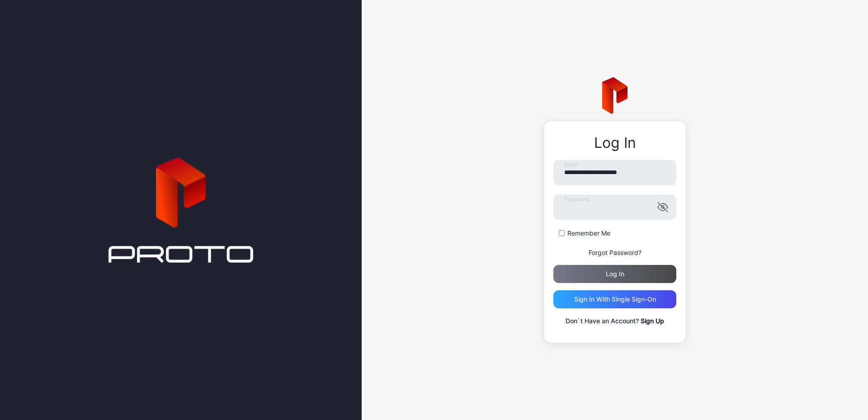 This screenshot has height=420, width=868. Describe the element at coordinates (615, 173) in the screenshot. I see `input: Email` at that location.